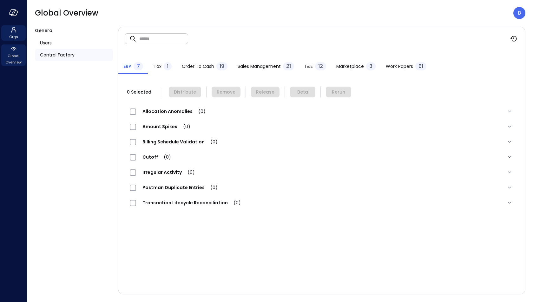 The height and width of the screenshot is (302, 533). I want to click on div: Irregular Activity(0), so click(321, 172).